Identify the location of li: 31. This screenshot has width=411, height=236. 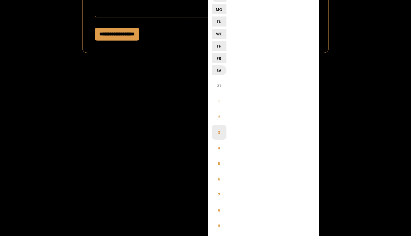
(219, 86).